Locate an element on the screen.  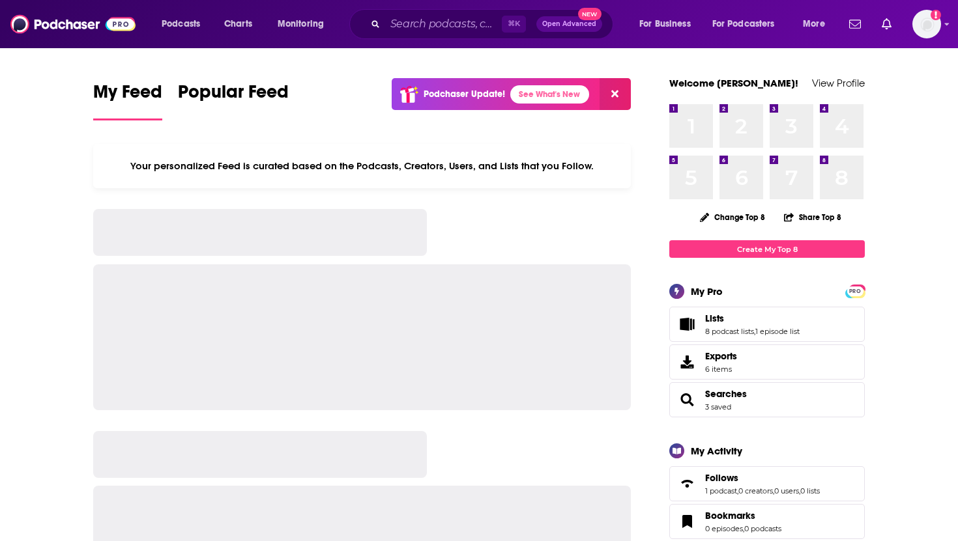
span: PRO is located at coordinates (855, 291).